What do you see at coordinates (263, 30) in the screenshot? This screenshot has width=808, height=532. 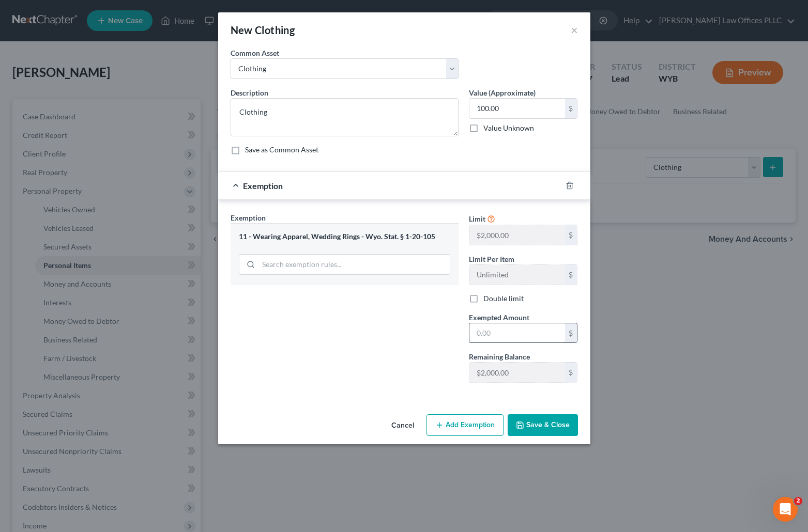 I see `div: New Clothing` at bounding box center [263, 30].